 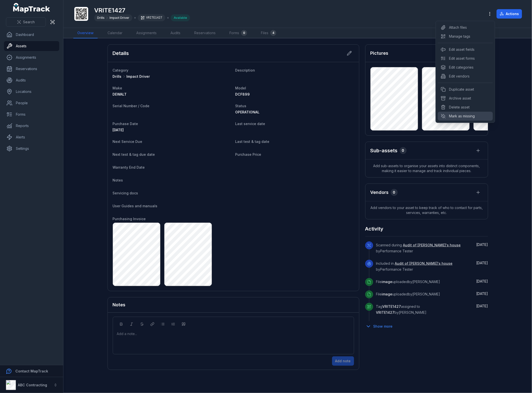 I want to click on div: Edit categories, so click(x=465, y=67).